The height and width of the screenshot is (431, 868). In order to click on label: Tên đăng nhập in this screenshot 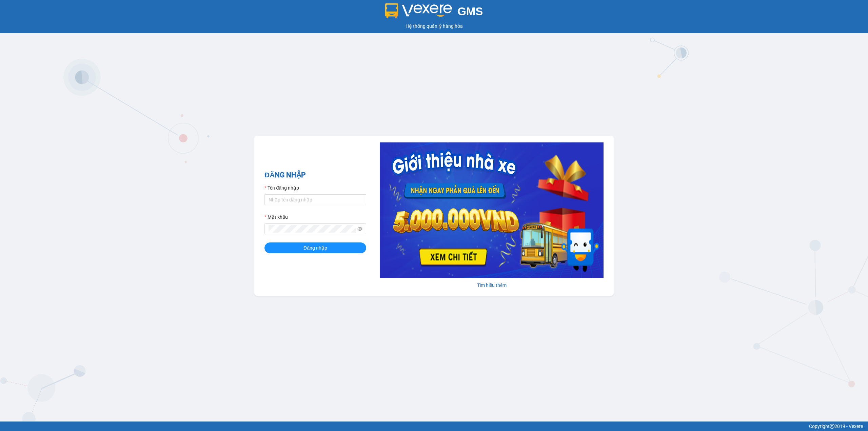, I will do `click(281, 189)`.